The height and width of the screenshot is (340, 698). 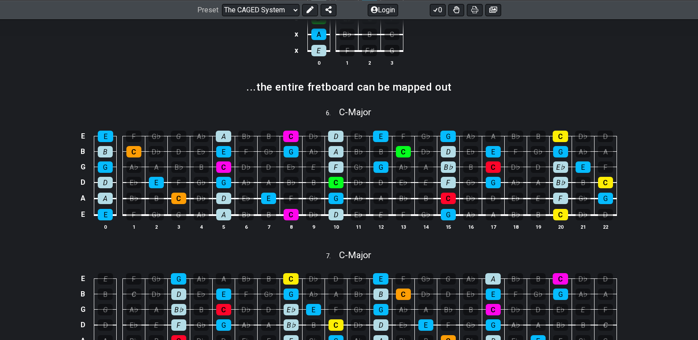 What do you see at coordinates (223, 227) in the screenshot?
I see `th: 5` at bounding box center [223, 227].